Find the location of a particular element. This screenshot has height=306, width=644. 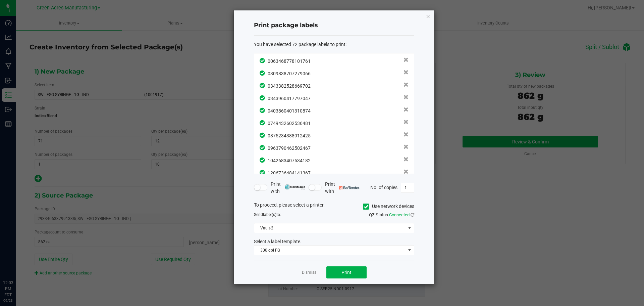

span: 0403860401310874 is located at coordinates (289, 111).